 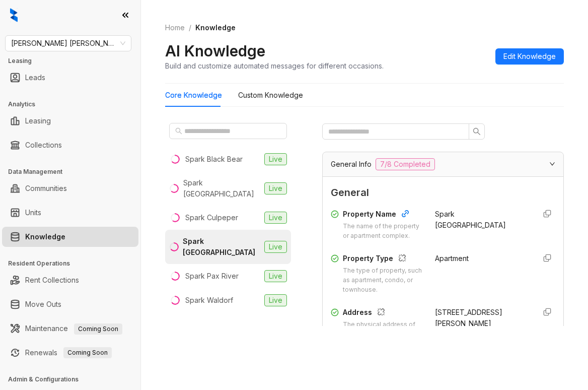 I want to click on li: Leasing, so click(x=70, y=121).